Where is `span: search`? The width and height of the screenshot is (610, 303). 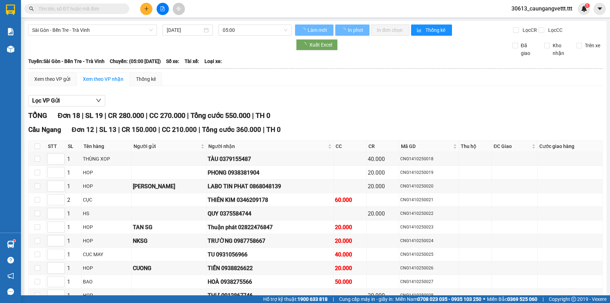 span: search is located at coordinates (31, 9).